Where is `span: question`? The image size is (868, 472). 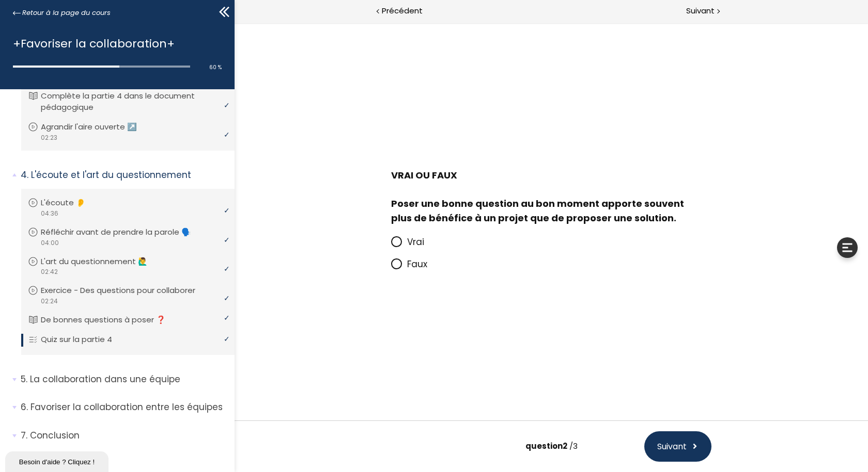
span: question is located at coordinates (311, 423).